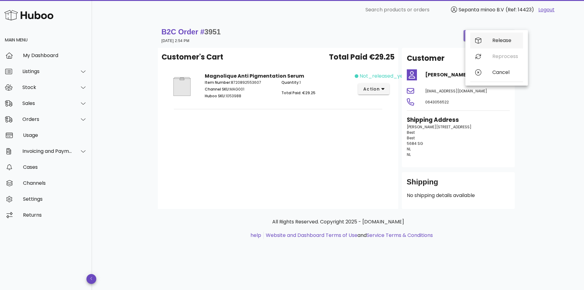  What do you see at coordinates (426, 58) in the screenshot?
I see `h2: Customer` at bounding box center [426, 58].